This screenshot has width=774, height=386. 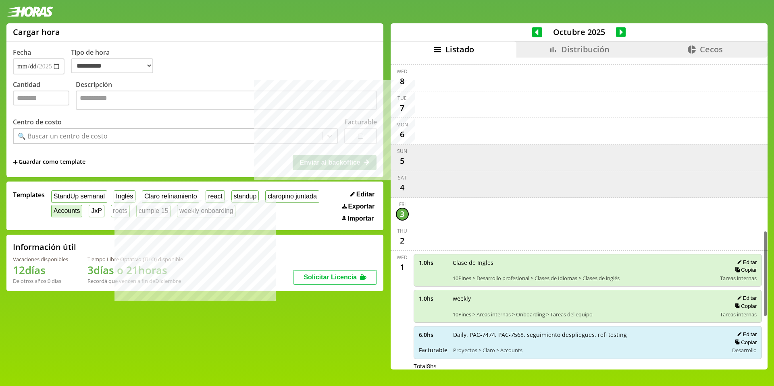 What do you see at coordinates (29, 195) in the screenshot?
I see `span: Templates` at bounding box center [29, 195].